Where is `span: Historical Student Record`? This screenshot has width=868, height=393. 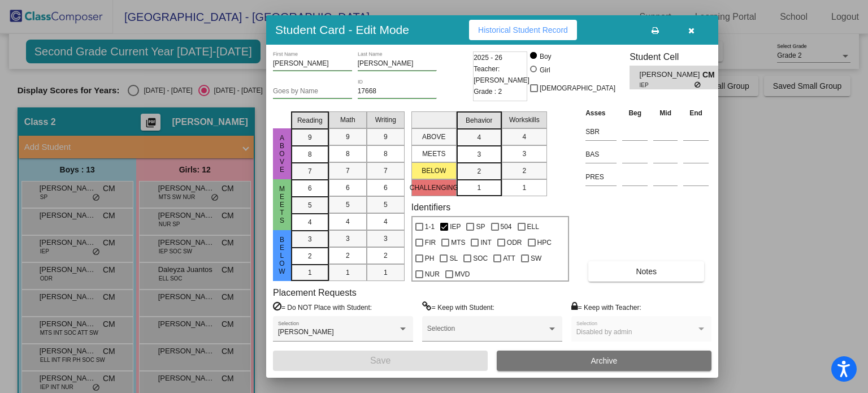 span: Historical Student Record is located at coordinates (523, 30).